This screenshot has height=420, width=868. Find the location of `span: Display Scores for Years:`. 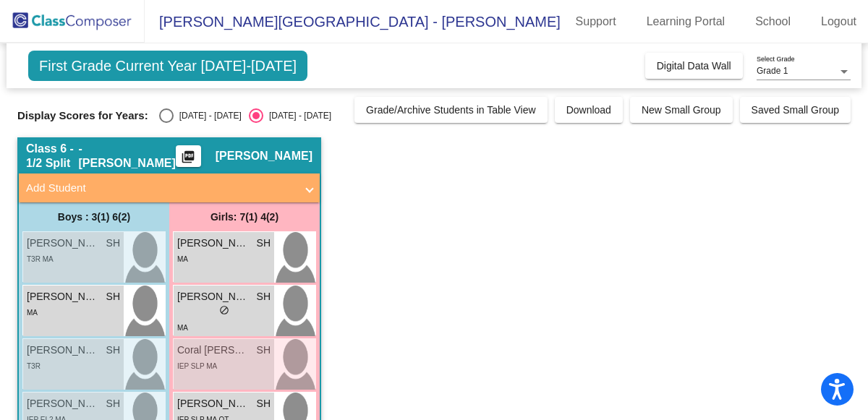

span: Display Scores for Years: is located at coordinates (82, 116).